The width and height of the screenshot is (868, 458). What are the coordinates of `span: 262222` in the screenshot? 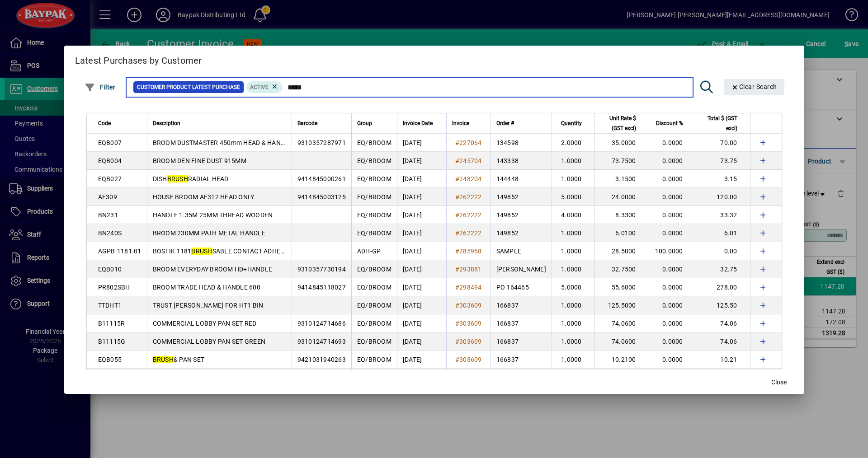 It's located at (471, 215).